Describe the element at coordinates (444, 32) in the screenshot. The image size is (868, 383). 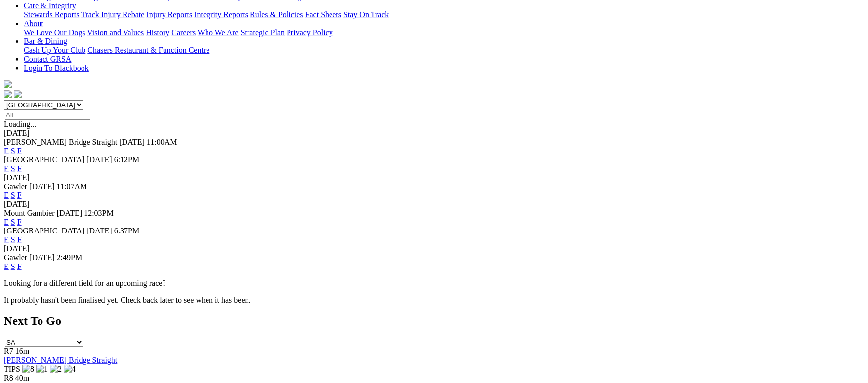
I see `div: About` at that location.